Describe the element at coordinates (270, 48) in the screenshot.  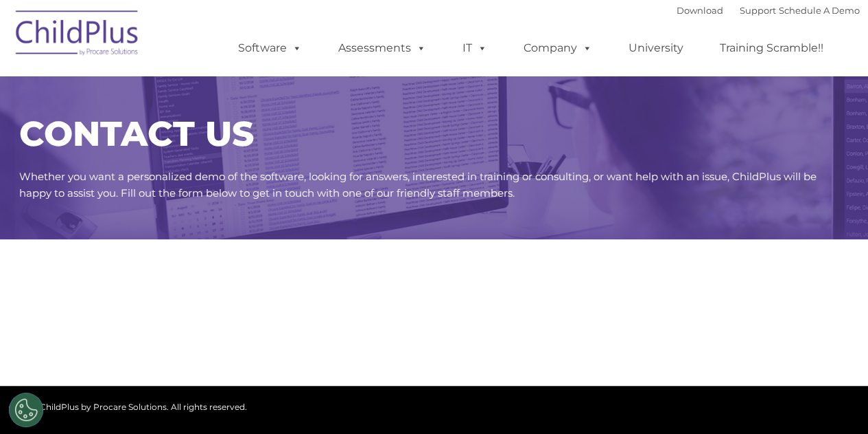
I see `a: Software` at that location.